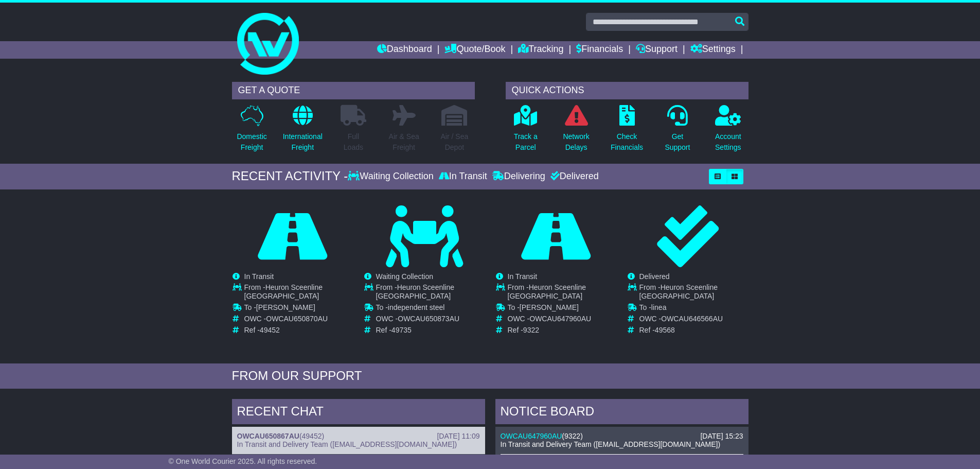  What do you see at coordinates (692, 319) in the screenshot?
I see `span: OWCAU646566AU` at bounding box center [692, 319].